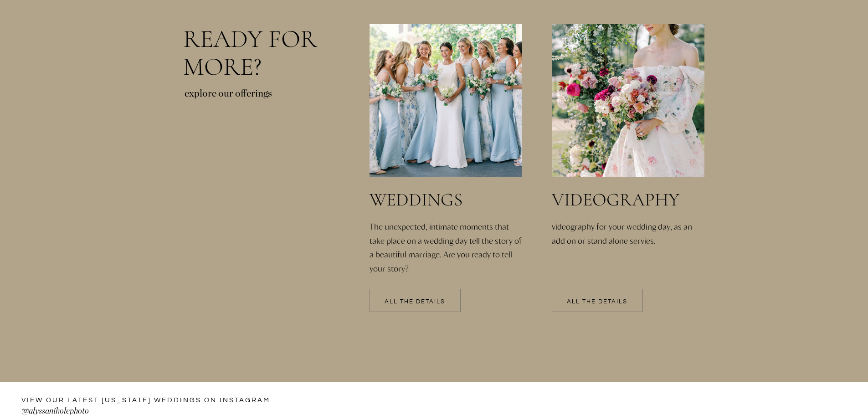 The width and height of the screenshot is (868, 415). What do you see at coordinates (628, 200) in the screenshot?
I see `h3: videography` at bounding box center [628, 200].